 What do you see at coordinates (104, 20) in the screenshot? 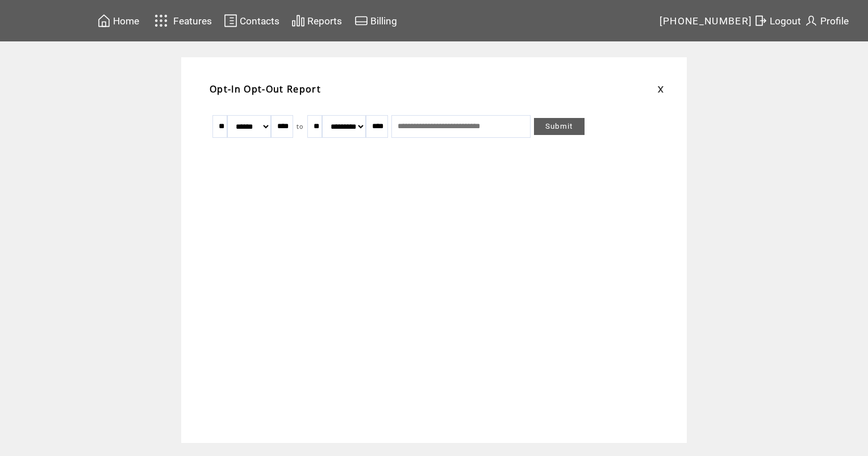
I see `img: home.svg` at bounding box center [104, 20].